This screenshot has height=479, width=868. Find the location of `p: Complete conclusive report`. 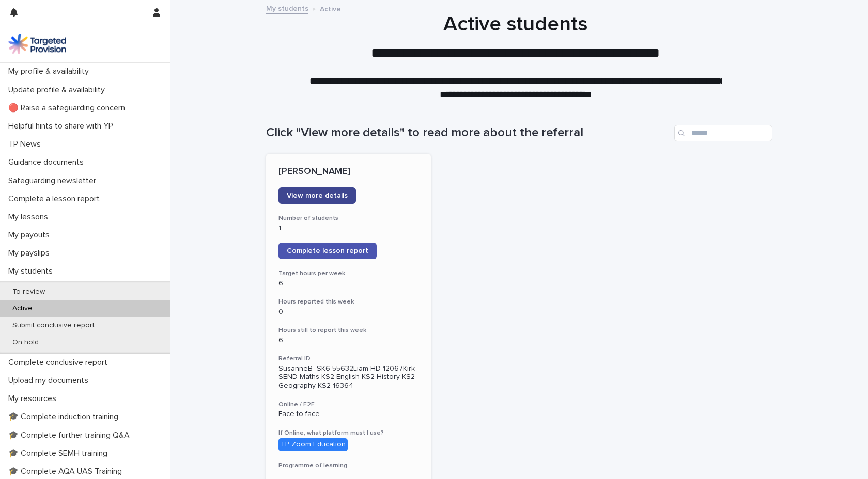

p: Complete conclusive report is located at coordinates (60, 362).